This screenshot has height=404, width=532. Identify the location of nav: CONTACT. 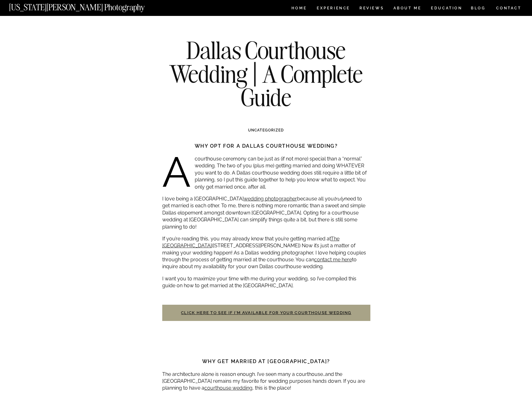
(508, 8).